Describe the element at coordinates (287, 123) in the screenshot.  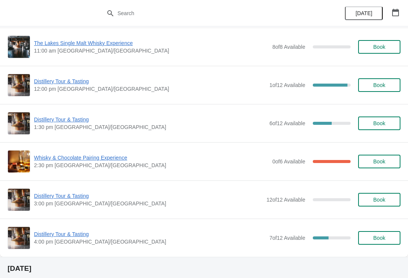
I see `span: 6 of 12 Available` at that location.